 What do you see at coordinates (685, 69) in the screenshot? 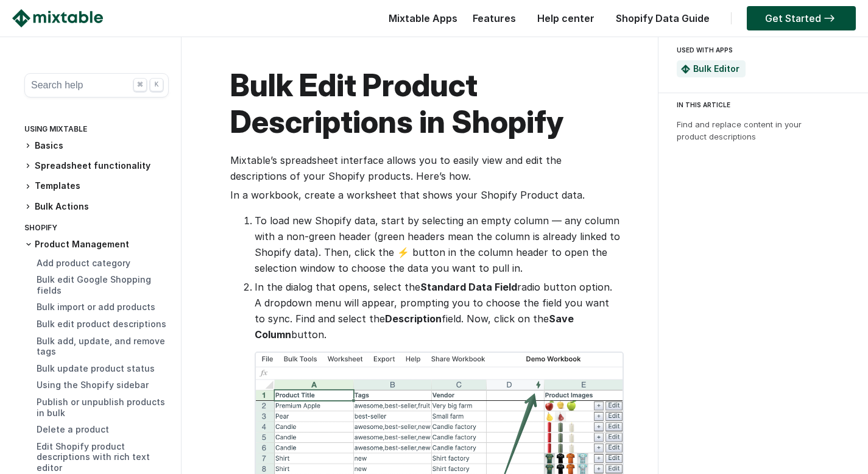
I see `img: Mixtable Spreadsheet Bulk Editor App` at bounding box center [685, 69].